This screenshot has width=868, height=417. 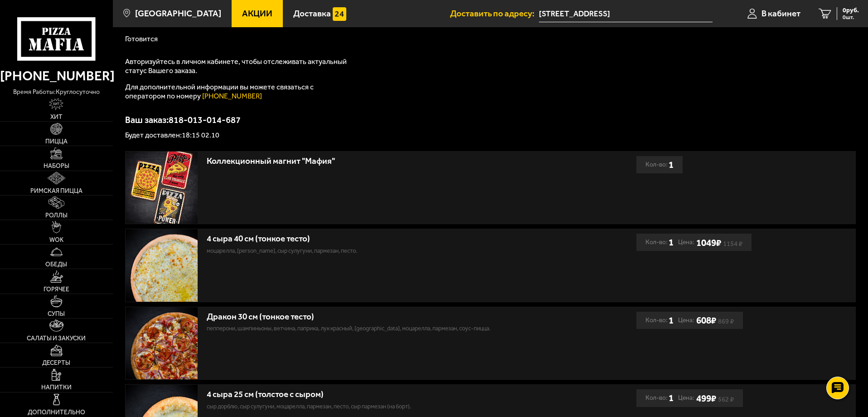 I want to click on s: 1154 ₽, so click(x=732, y=244).